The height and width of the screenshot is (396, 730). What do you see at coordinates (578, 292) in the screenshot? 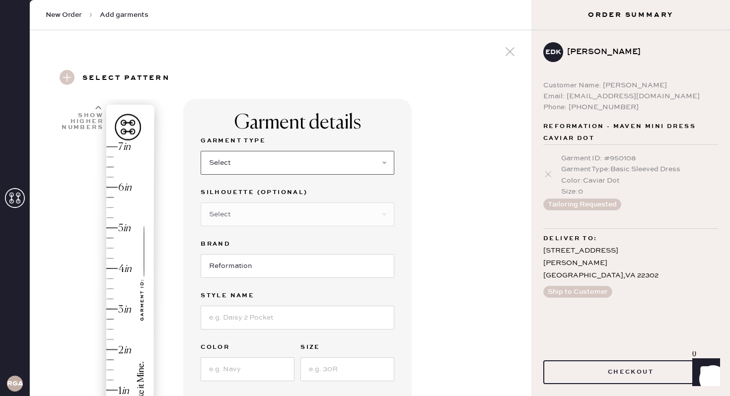
I see `button: Ship to Customer` at bounding box center [578, 292].